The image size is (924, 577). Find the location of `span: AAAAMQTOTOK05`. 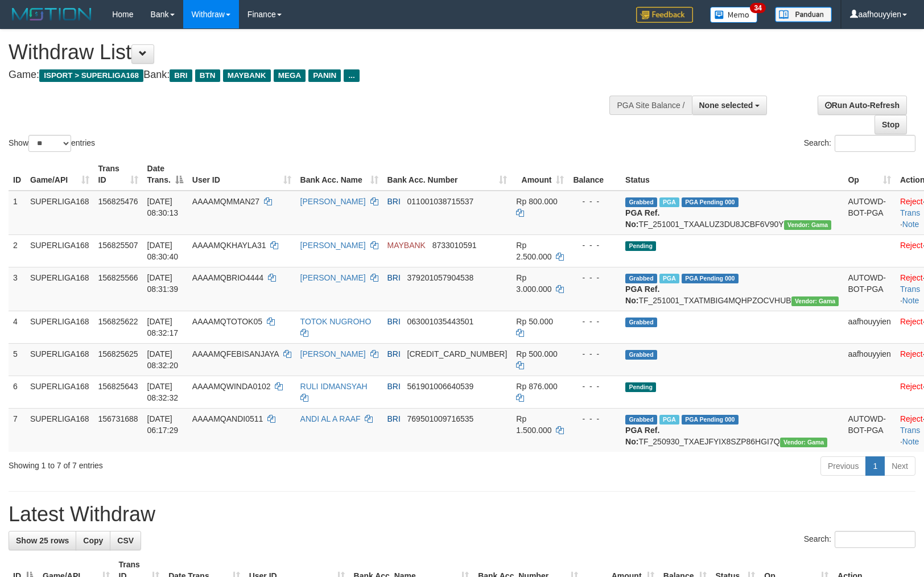

span: AAAAMQTOTOK05 is located at coordinates (227, 321).